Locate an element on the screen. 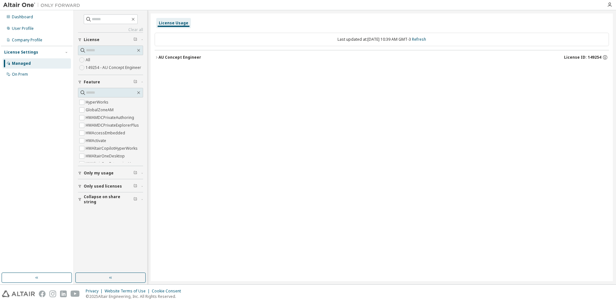  label: HWAltairCopilotHyperWorks is located at coordinates (112, 148).